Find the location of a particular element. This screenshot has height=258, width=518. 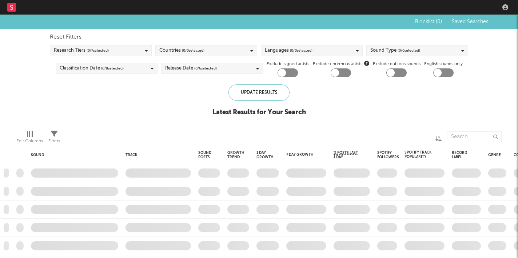

div: Record Label is located at coordinates (461, 155).